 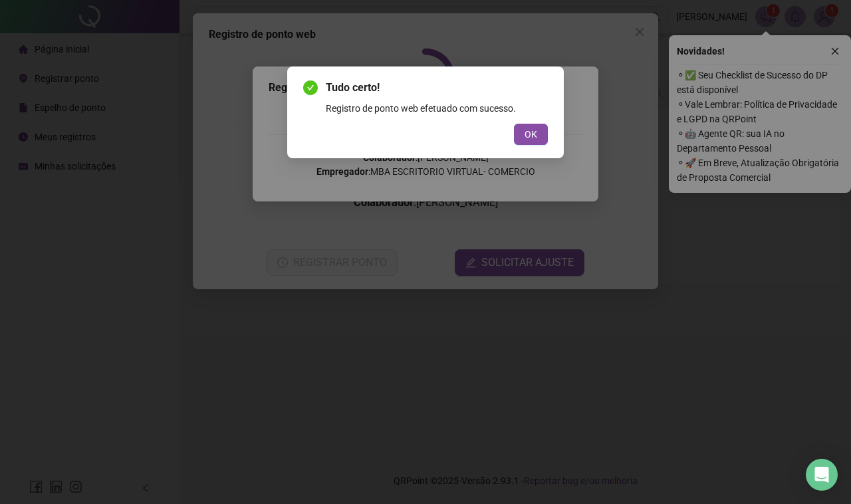 I want to click on span: Tudo certo!, so click(x=437, y=87).